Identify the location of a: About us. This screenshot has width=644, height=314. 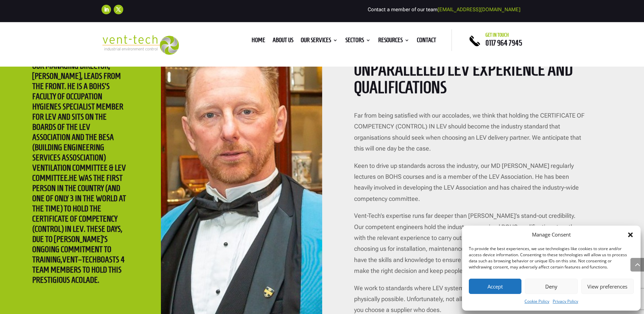
(283, 41).